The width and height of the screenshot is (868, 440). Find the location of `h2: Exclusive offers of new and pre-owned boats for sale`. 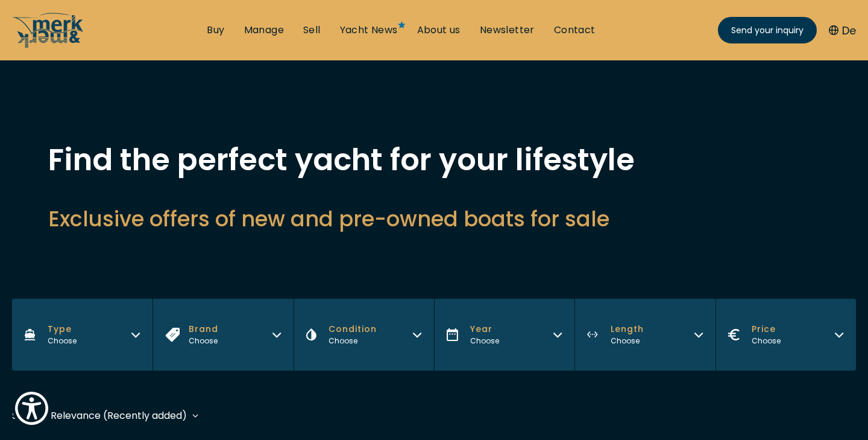

h2: Exclusive offers of new and pre-owned boats for sale is located at coordinates (434, 219).